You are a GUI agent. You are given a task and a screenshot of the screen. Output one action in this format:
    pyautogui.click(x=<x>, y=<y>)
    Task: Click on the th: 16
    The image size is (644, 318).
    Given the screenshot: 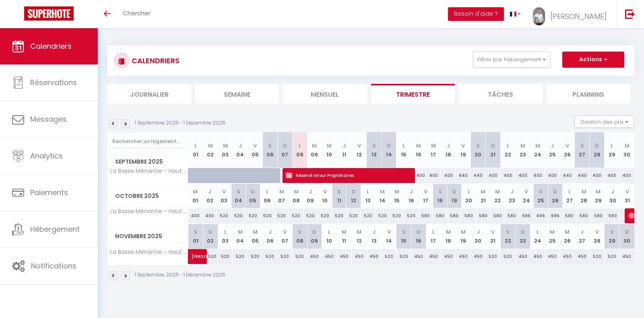 What is the action you would take?
    pyautogui.click(x=419, y=236)
    